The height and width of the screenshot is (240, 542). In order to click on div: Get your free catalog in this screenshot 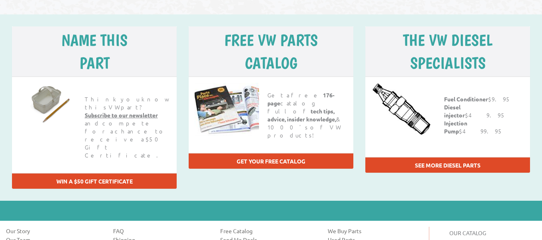, I will do `click(271, 160)`.